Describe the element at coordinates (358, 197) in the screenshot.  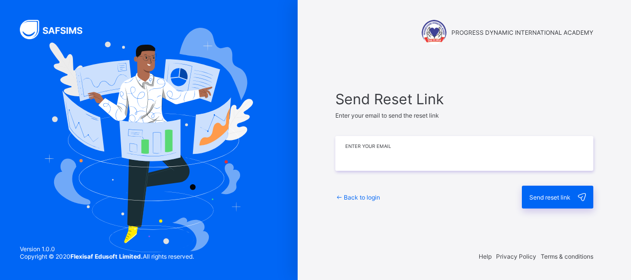
I see `a: Back to login` at that location.